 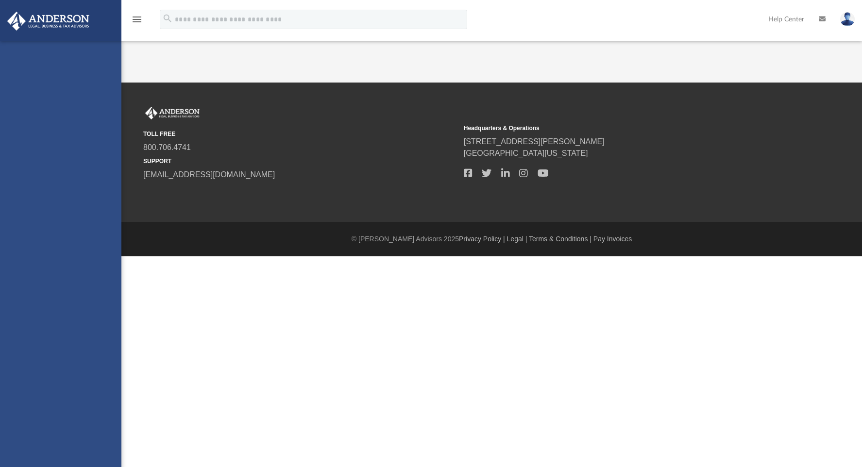 What do you see at coordinates (167, 147) in the screenshot?
I see `a: 800.706.4741` at bounding box center [167, 147].